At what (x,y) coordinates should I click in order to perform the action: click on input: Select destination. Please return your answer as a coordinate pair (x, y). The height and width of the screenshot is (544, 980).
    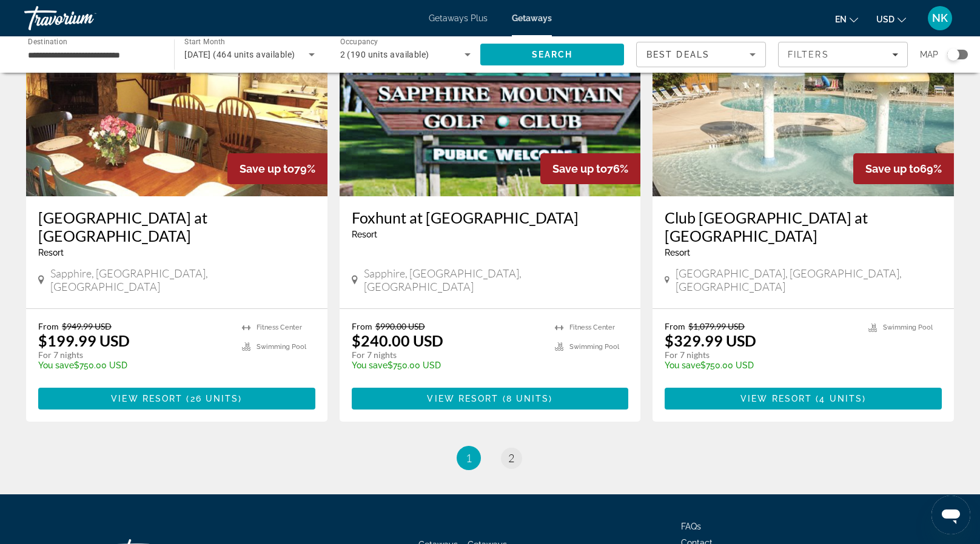
    Looking at the image, I should click on (93, 55).